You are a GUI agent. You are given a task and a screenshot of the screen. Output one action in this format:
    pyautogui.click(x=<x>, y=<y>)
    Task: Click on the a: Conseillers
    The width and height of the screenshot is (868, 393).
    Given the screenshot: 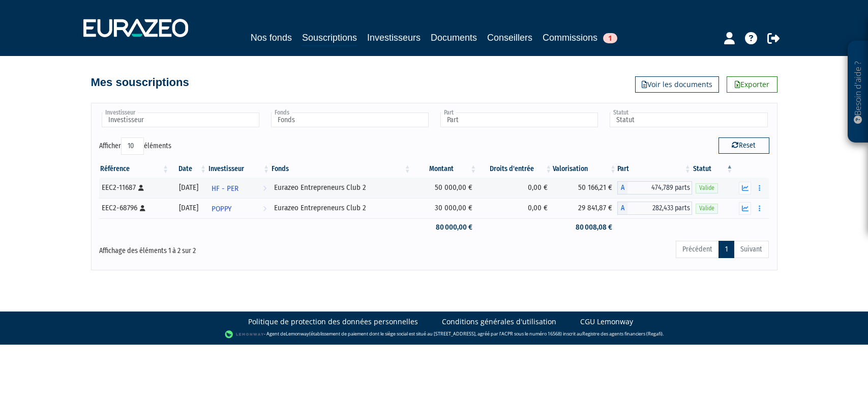 What is the action you would take?
    pyautogui.click(x=510, y=37)
    